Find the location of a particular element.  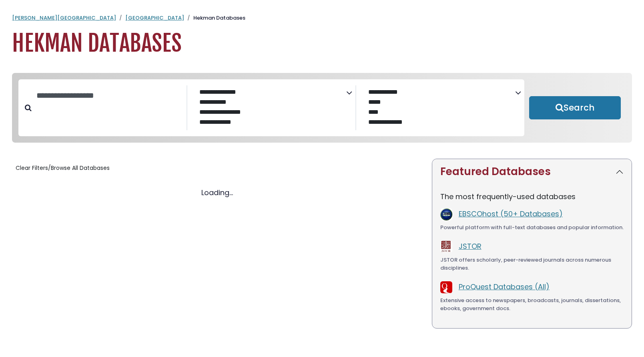

a: JSTOR is located at coordinates (470, 246).